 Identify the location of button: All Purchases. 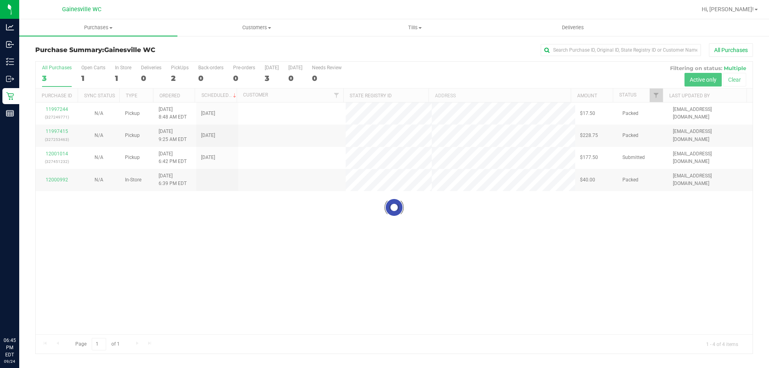
(730, 50).